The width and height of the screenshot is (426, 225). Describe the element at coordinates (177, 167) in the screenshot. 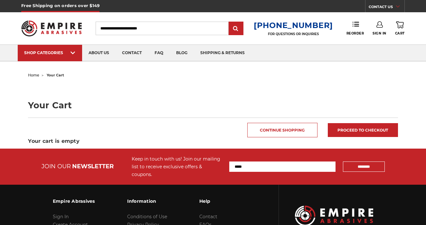

I see `div: Keep in touch with us! Join our mailing list to receive exclusive offers & coupons.` at that location.